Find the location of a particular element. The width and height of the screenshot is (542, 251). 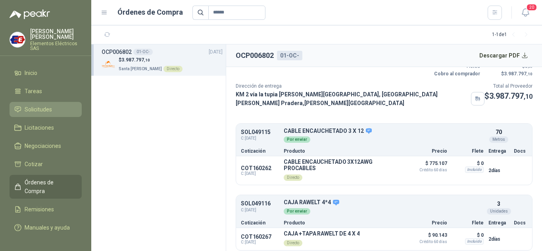

button: Descargar PDF is located at coordinates (504, 56).